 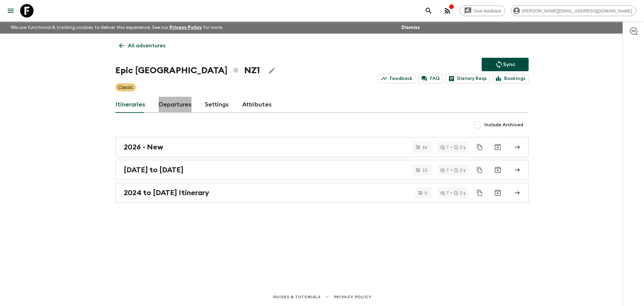 What do you see at coordinates (142, 46) in the screenshot?
I see `a: All adventures` at bounding box center [142, 46].